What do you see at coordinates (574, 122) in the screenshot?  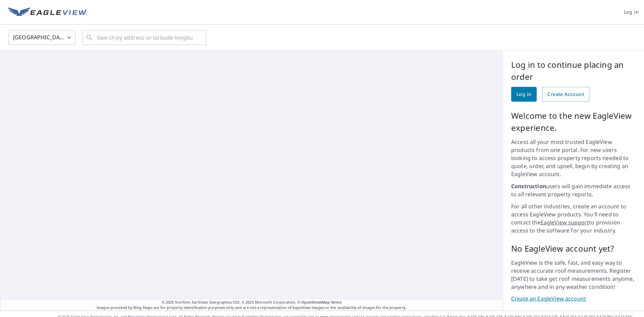 I see `p: Welcome to the new EagleView experience.` at bounding box center [574, 122].